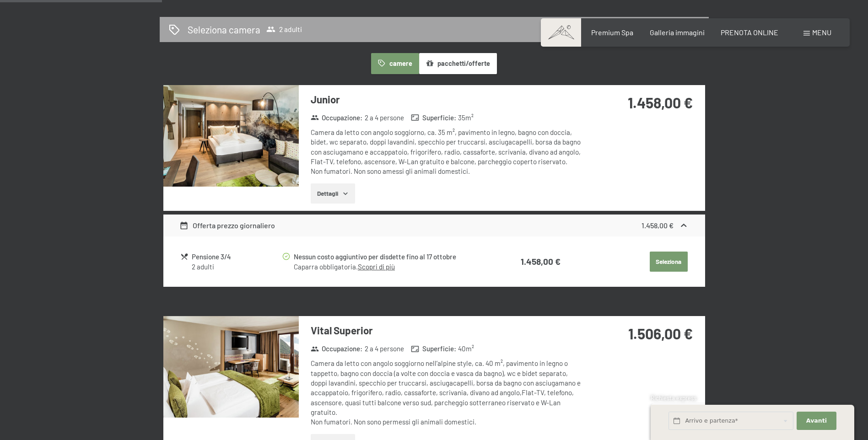  I want to click on span: Galleria immagini, so click(677, 32).